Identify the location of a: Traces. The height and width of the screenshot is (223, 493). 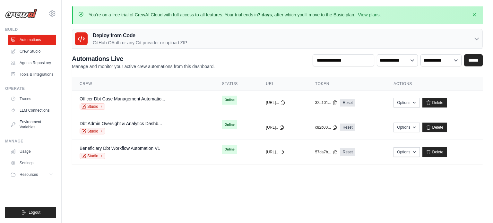
(32, 99).